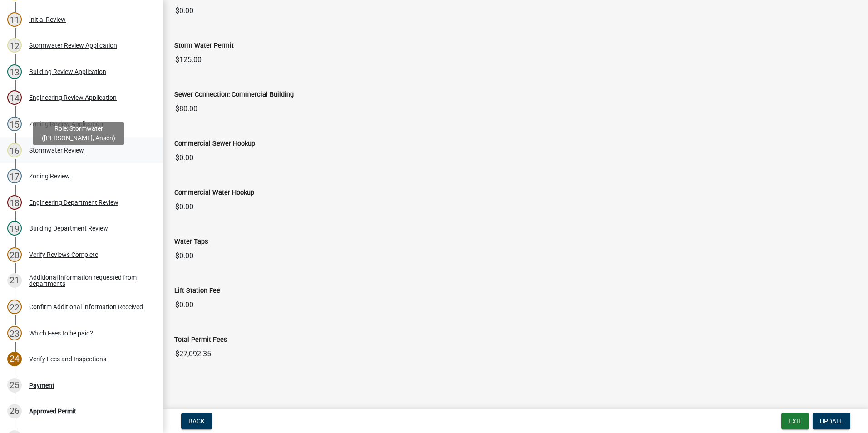 The width and height of the screenshot is (868, 433). What do you see at coordinates (14, 229) in the screenshot?
I see `div: 19` at bounding box center [14, 229].